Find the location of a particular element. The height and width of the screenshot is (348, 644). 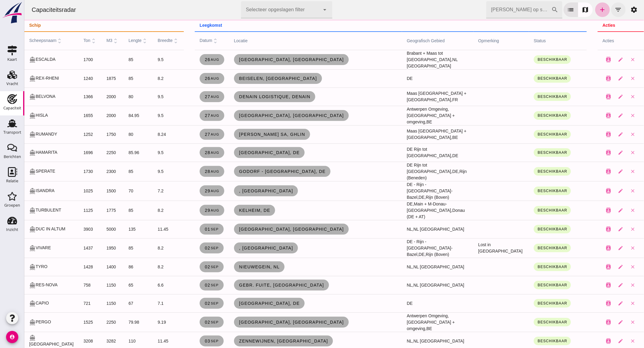

span: FR is located at coordinates (430, 100).